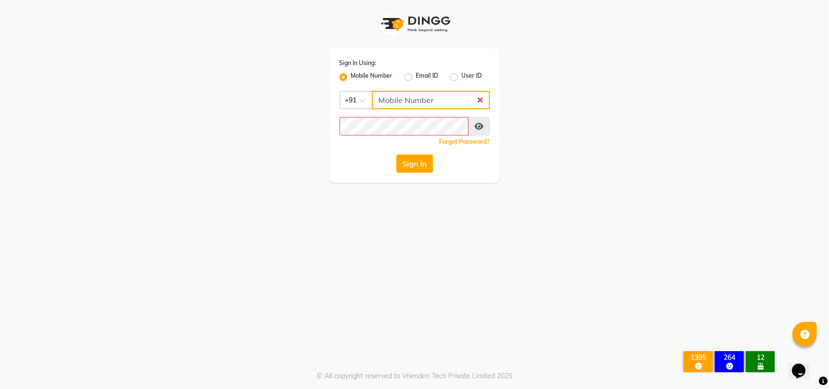 This screenshot has height=389, width=829. I want to click on button: Sign In, so click(415, 164).